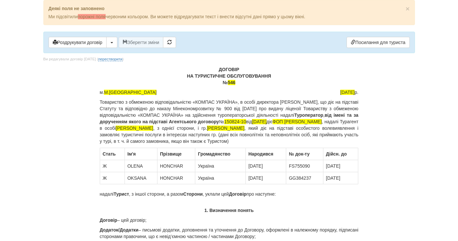 The width and height of the screenshot is (458, 241). I want to click on p: – цей договір;, so click(229, 220).